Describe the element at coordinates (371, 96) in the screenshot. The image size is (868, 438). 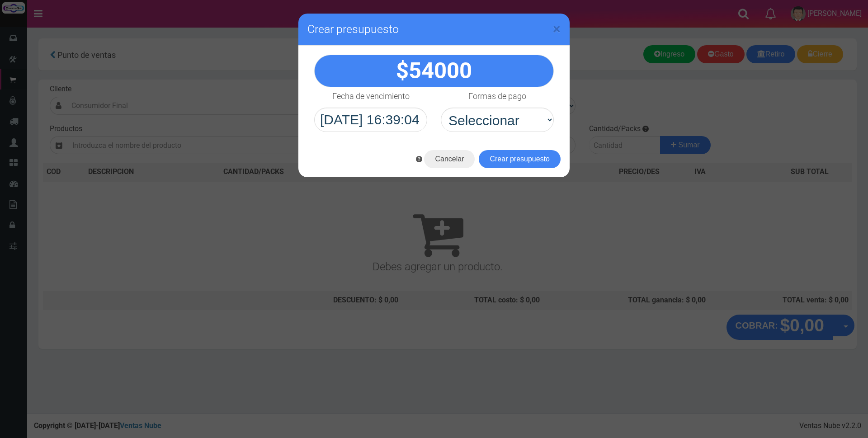
I see `h4: Fecha de vencimiento` at that location.